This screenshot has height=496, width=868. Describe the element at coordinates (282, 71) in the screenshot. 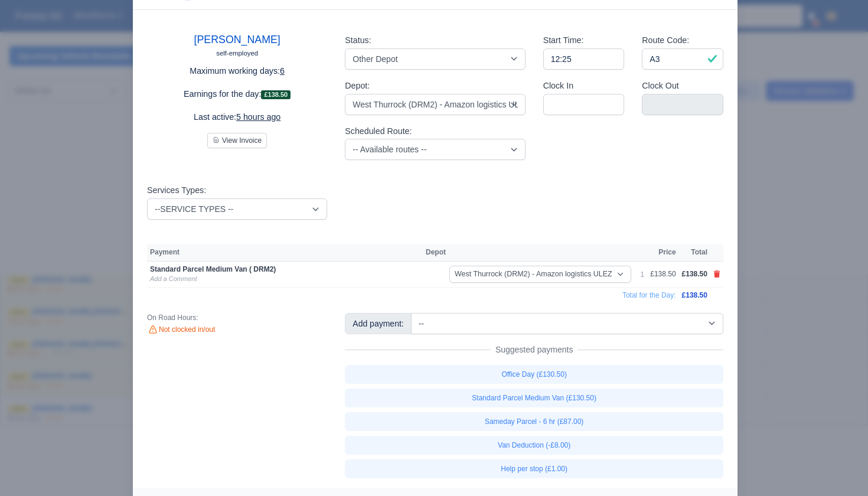

I see `u: 6` at that location.